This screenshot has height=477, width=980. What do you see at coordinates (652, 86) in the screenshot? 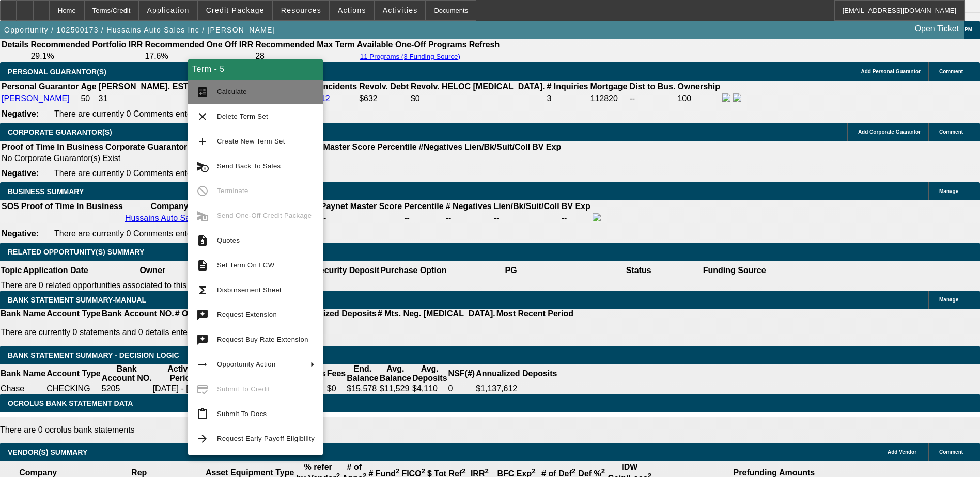
I see `b: Dist to Bus.` at bounding box center [652, 86].